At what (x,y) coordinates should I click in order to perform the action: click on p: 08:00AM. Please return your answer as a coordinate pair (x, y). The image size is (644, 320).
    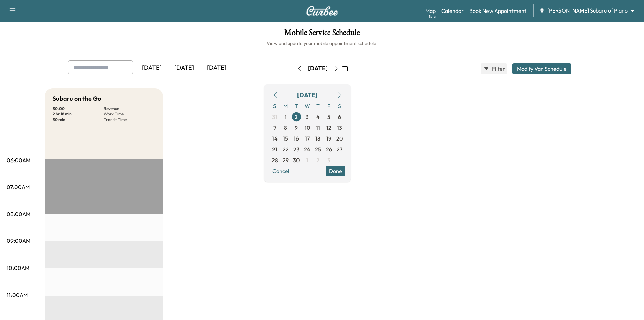
    Looking at the image, I should click on (19, 214).